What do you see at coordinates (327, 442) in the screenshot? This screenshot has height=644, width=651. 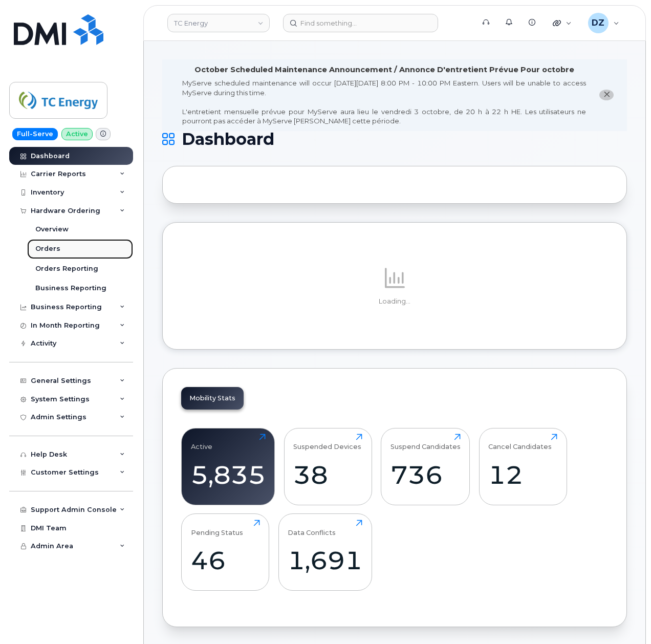 I see `div: Suspended Devices` at bounding box center [327, 442].